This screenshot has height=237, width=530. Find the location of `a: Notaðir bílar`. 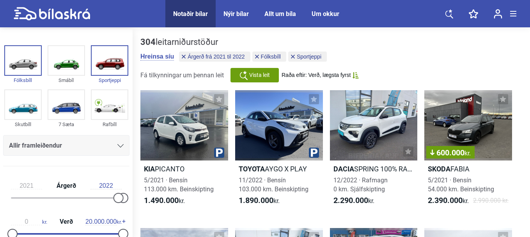

a: Notaðir bílar is located at coordinates (190, 14).